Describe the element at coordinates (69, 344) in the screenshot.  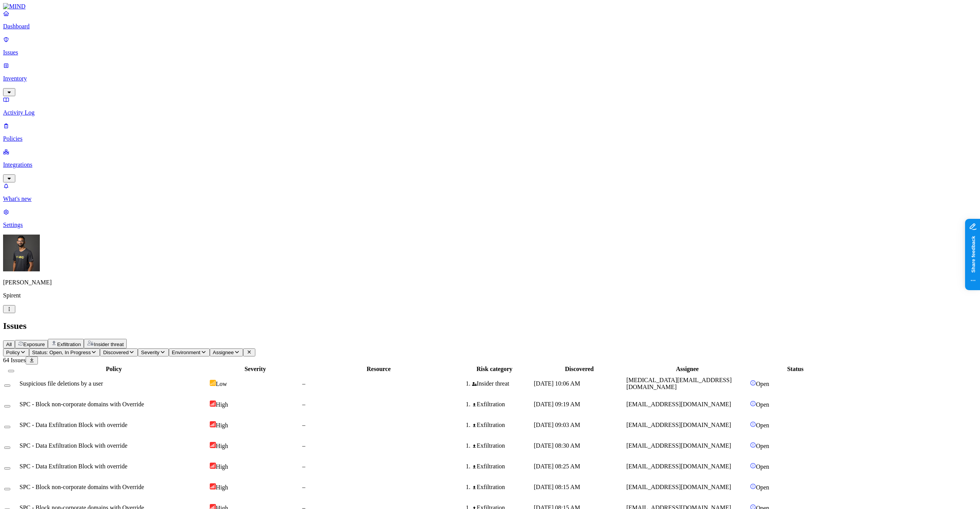
I see `span: Exfiltration` at that location.